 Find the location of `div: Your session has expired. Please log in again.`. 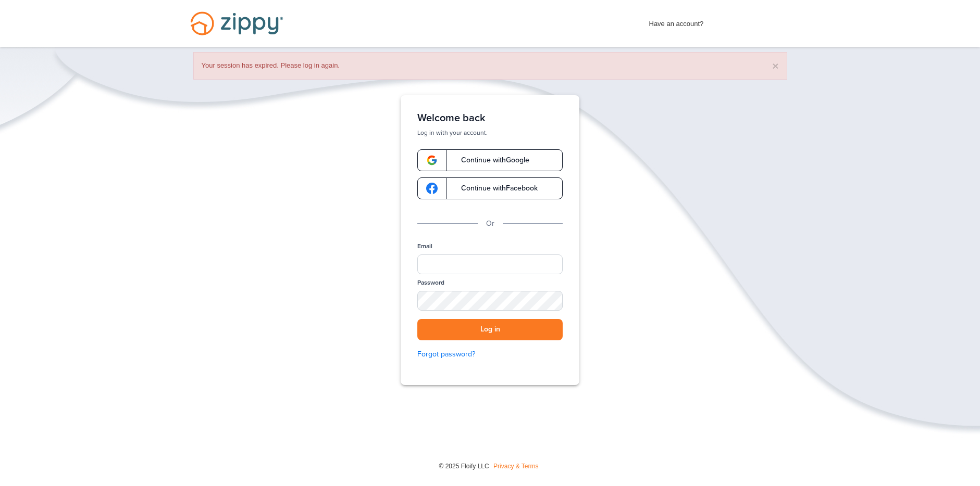

div: Your session has expired. Please log in again. is located at coordinates (490, 65).